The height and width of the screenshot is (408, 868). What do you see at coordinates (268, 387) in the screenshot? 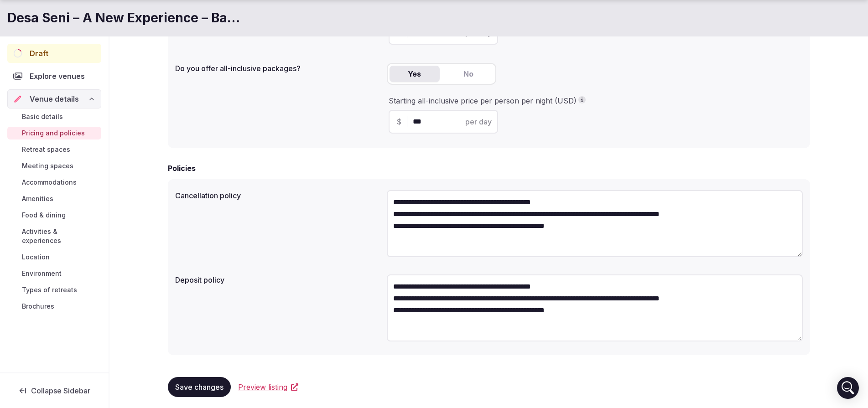
I see `a: Preview listing` at bounding box center [268, 387].